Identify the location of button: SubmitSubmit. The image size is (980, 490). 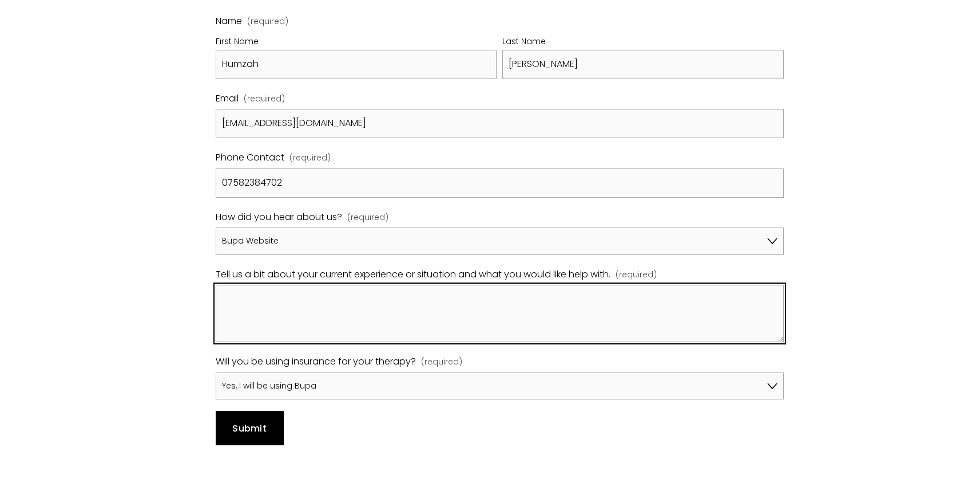
(250, 428).